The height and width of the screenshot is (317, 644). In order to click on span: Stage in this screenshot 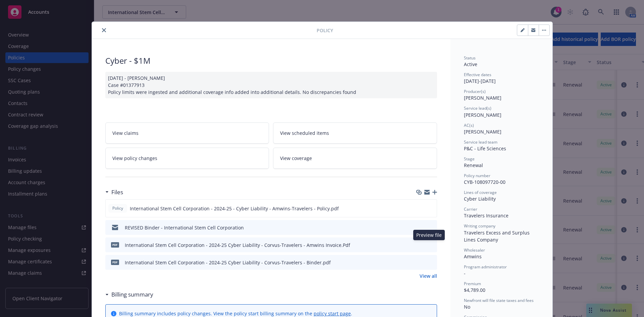, I will do `click(469, 159)`.